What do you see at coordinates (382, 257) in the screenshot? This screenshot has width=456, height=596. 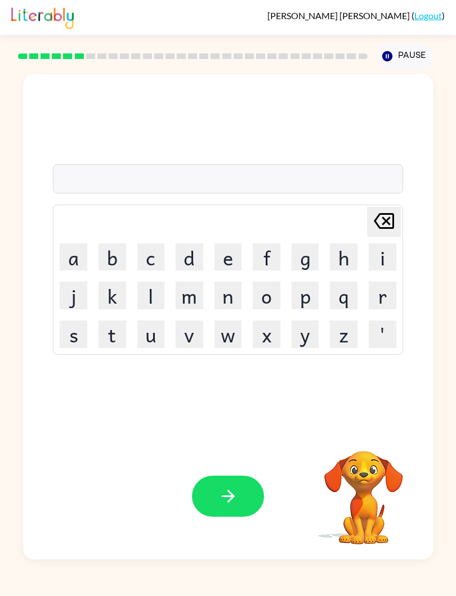 I see `button: i` at bounding box center [382, 257].